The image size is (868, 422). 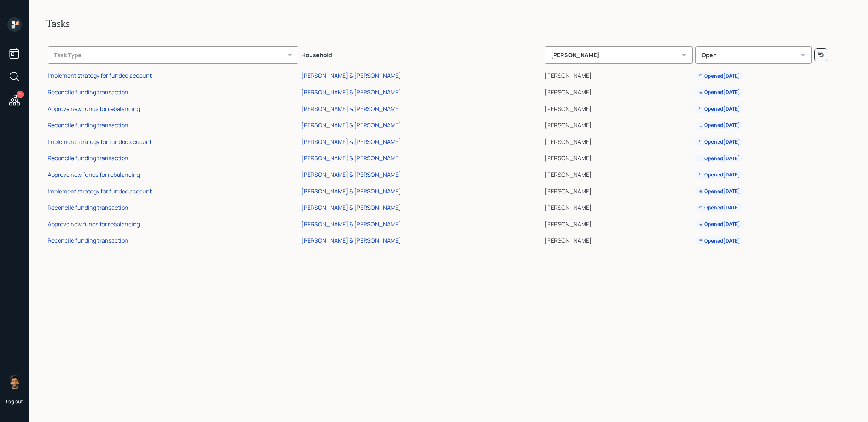 What do you see at coordinates (173, 55) in the screenshot?
I see `div: Task Type` at bounding box center [173, 55].